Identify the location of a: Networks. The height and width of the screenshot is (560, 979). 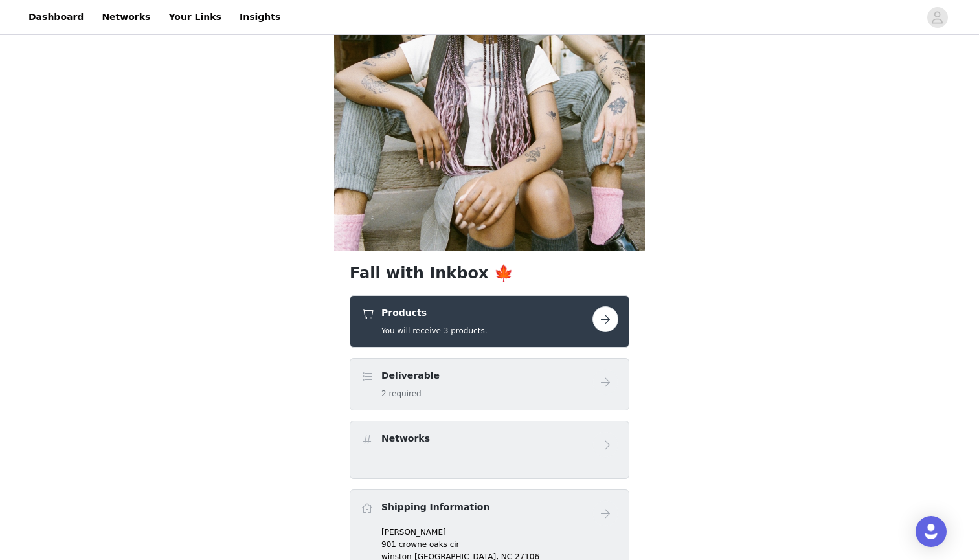
(125, 17).